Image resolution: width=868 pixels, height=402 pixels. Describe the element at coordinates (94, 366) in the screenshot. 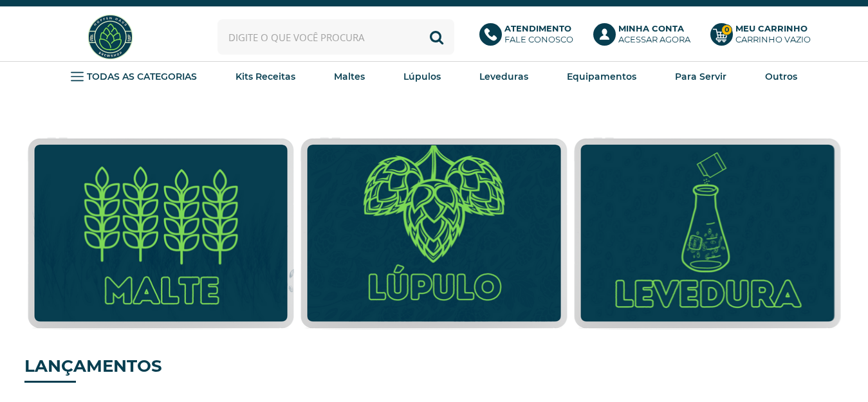

I see `strong: LANÇAMENTOS` at that location.